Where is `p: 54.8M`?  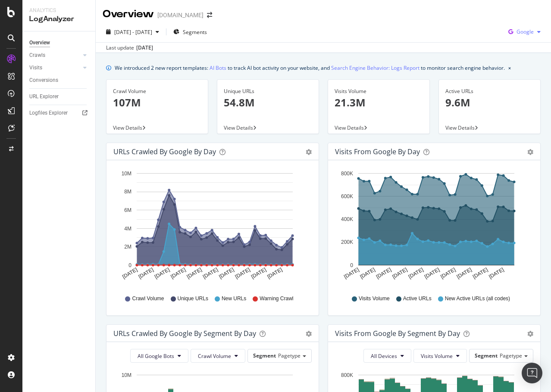 p: 54.8M is located at coordinates (268, 103).